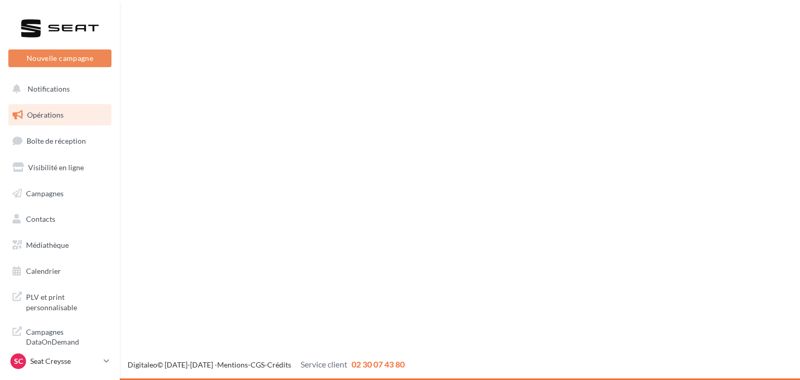  I want to click on span: 02 30 07 43 80, so click(378, 364).